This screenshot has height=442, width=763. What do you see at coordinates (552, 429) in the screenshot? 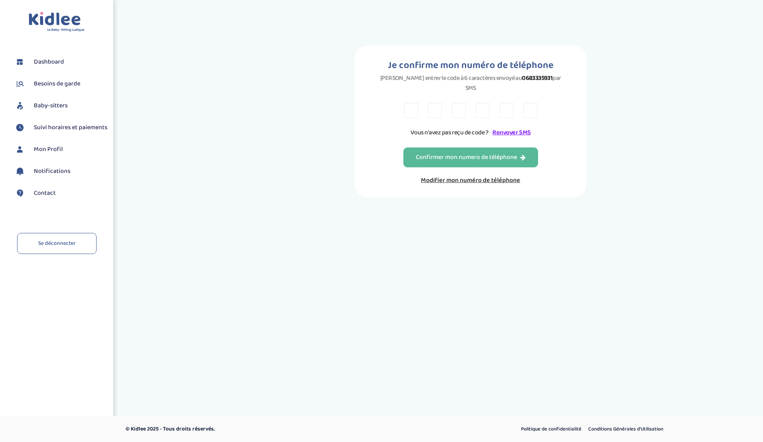
I see `a: Politique de confidentialité` at bounding box center [552, 429].